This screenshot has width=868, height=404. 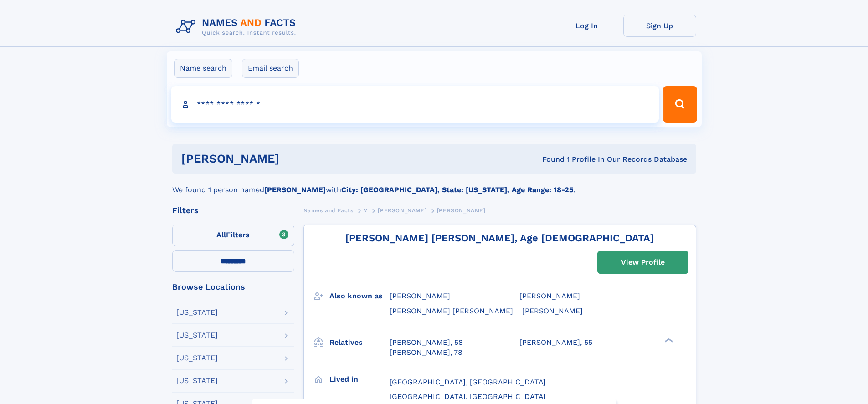 I want to click on label: Email search, so click(x=270, y=69).